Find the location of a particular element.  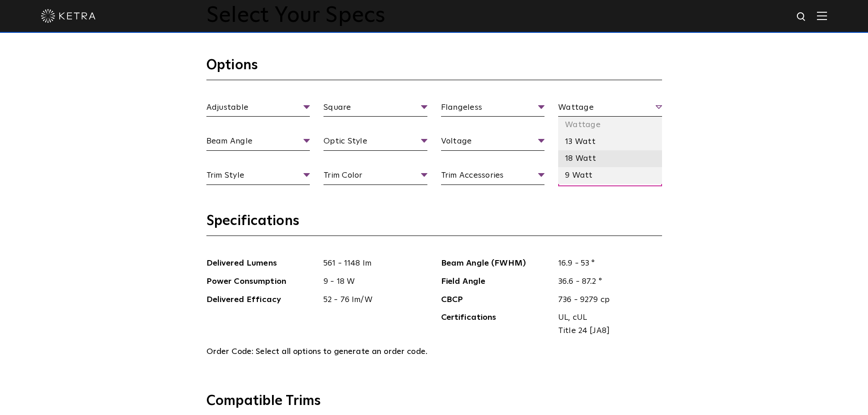

span: Field Angle is located at coordinates (496, 282).